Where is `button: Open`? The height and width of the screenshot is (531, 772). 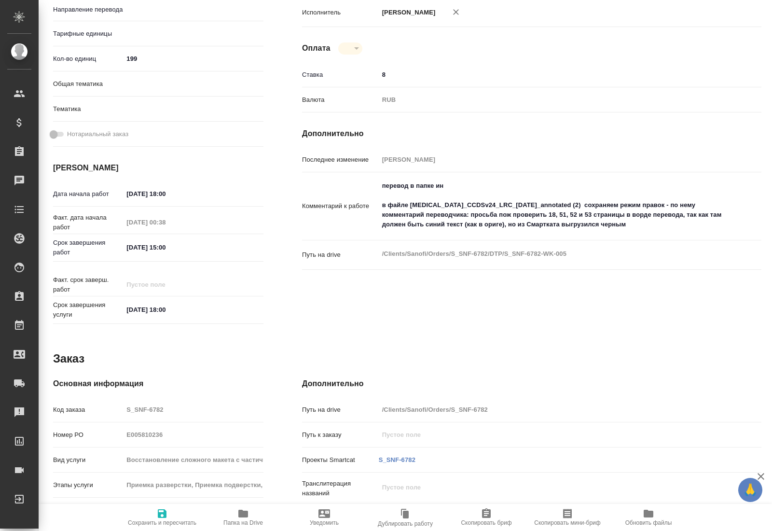 button: Open is located at coordinates (259, 9).